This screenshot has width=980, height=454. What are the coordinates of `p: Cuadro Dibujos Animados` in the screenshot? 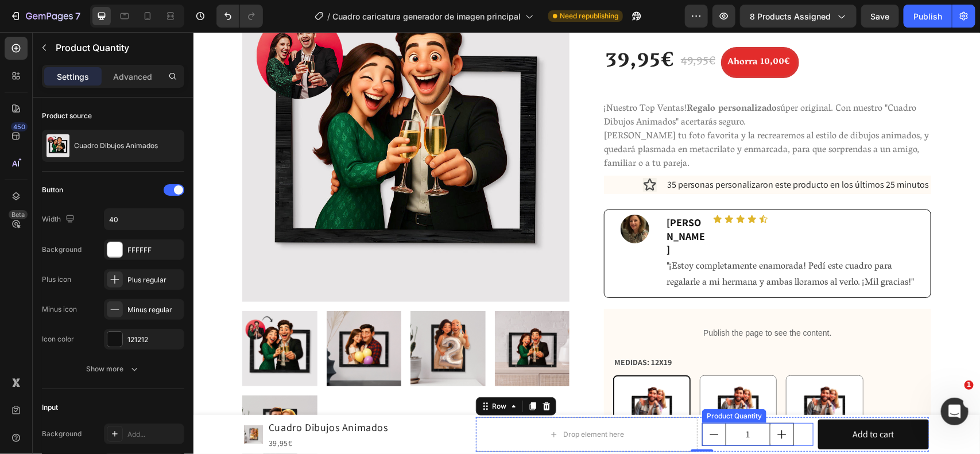 It's located at (116, 146).